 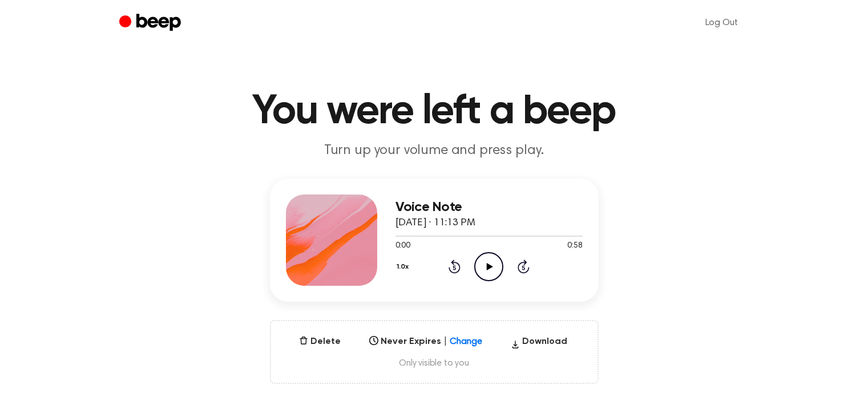 I want to click on span: 0:58, so click(x=575, y=246).